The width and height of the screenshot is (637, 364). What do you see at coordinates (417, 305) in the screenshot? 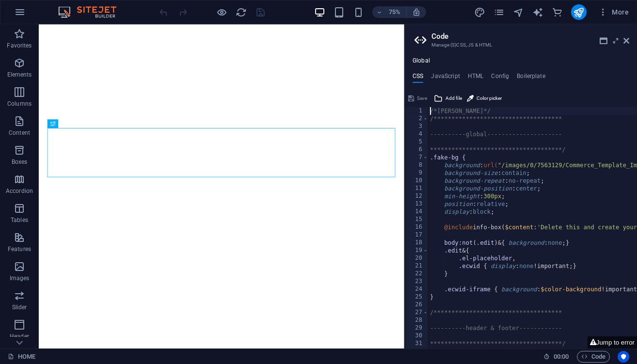
I see `div: 26` at bounding box center [417, 305].